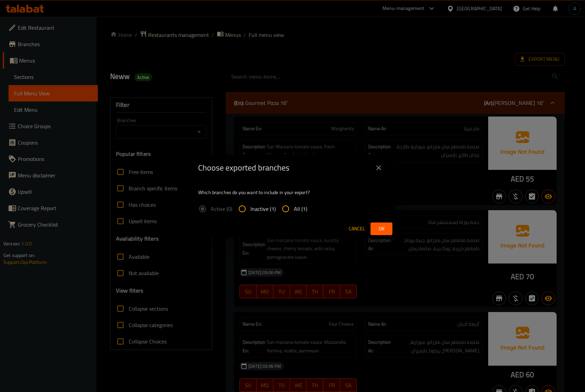 This screenshot has height=392, width=585. Describe the element at coordinates (263, 209) in the screenshot. I see `span: Inactive (1)` at that location.